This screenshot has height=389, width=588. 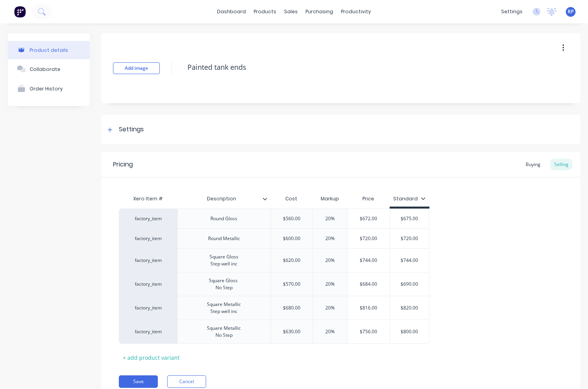 What do you see at coordinates (409, 332) in the screenshot?
I see `div: $800.00` at bounding box center [409, 332].